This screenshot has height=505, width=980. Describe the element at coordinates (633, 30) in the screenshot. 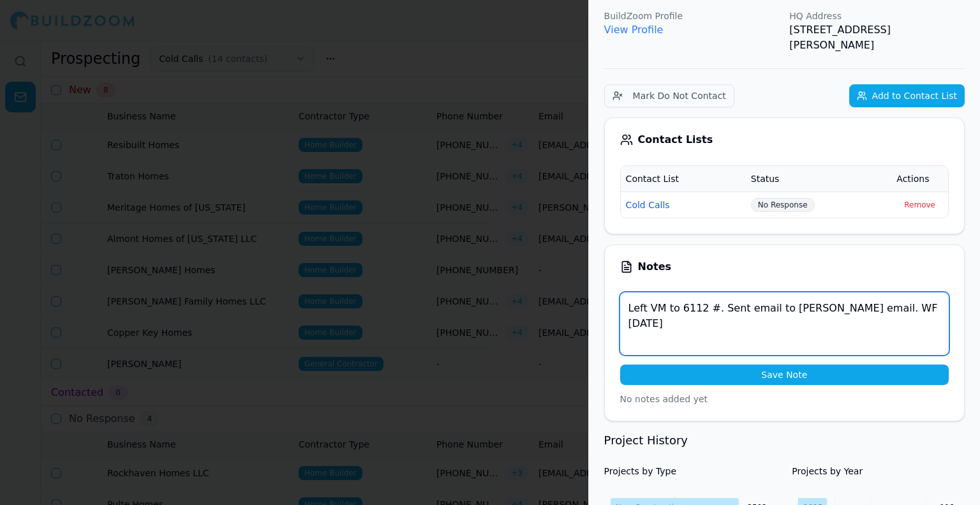

I see `a: View Profile` at that location.